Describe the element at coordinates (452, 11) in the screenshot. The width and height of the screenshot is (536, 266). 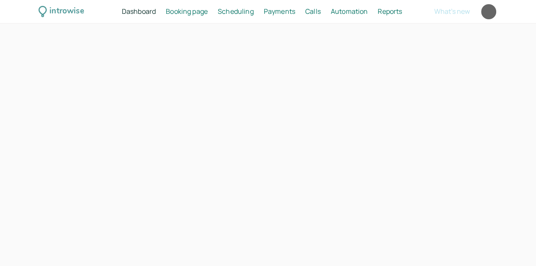
I see `button: What's new` at that location.